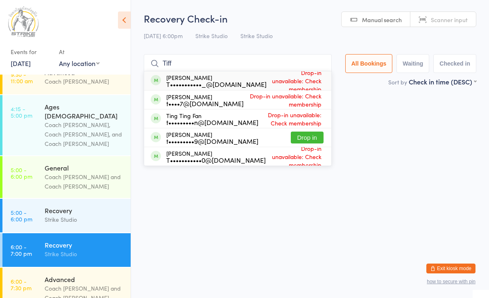 The image size is (489, 298). I want to click on a: 6:00 -7:00 pmRecoveryStrike Studio, so click(66, 250).